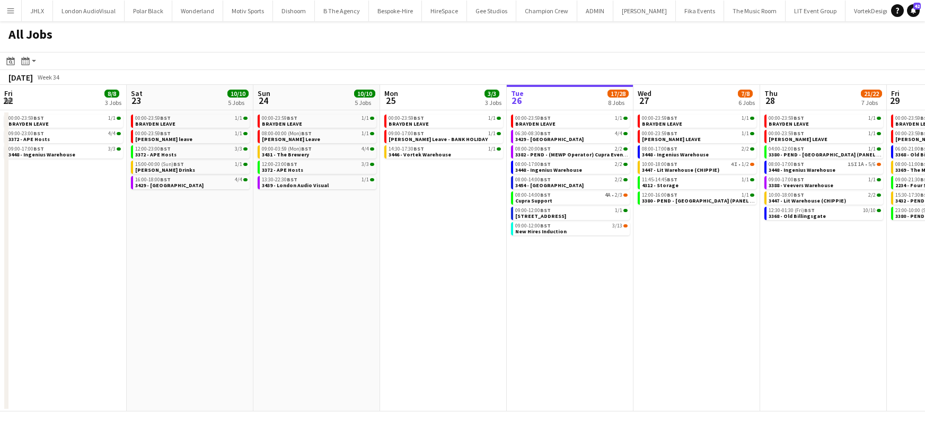 The image size is (925, 439). What do you see at coordinates (659, 180) in the screenshot?
I see `span: 11:45-14:45` at bounding box center [659, 180].